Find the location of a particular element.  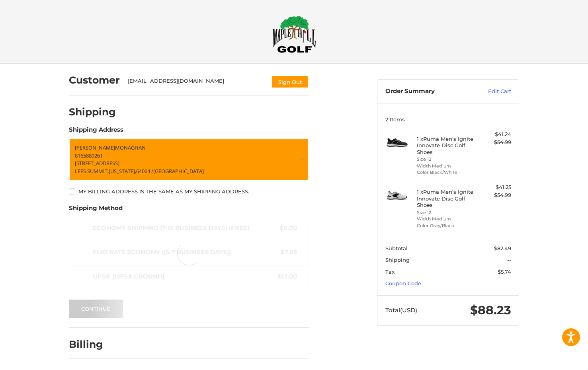

span: Total (USD) is located at coordinates (401, 310).